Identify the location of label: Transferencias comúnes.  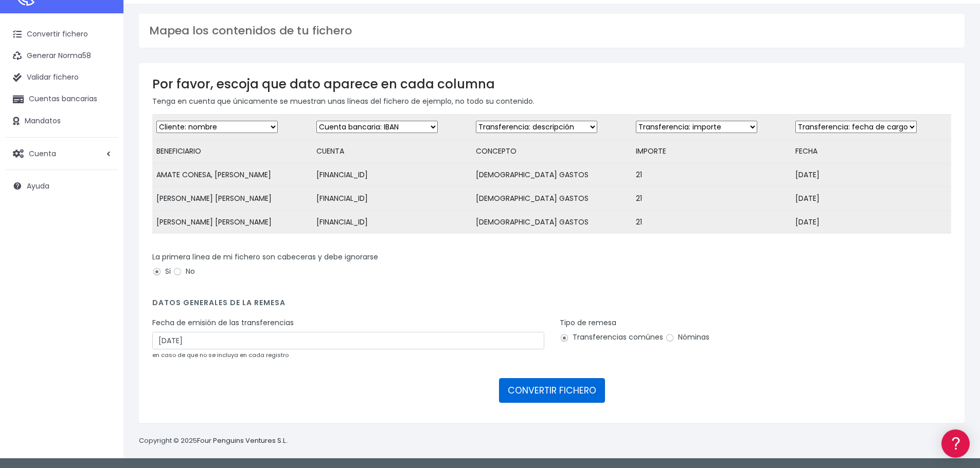
(611, 337).